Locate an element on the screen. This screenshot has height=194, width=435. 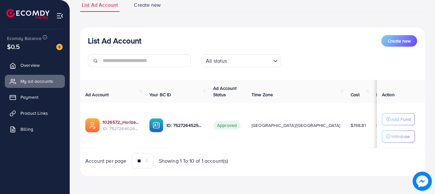
span: Payment is located at coordinates (29, 97).